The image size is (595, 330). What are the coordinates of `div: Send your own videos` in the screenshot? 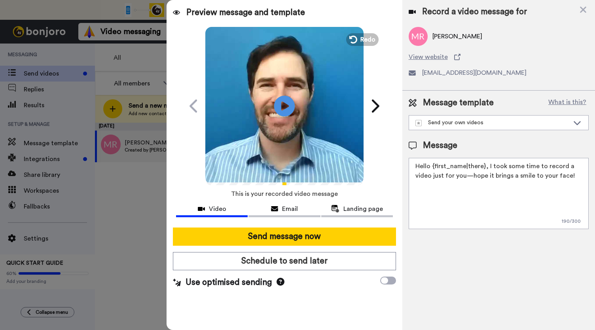 It's located at (492, 123).